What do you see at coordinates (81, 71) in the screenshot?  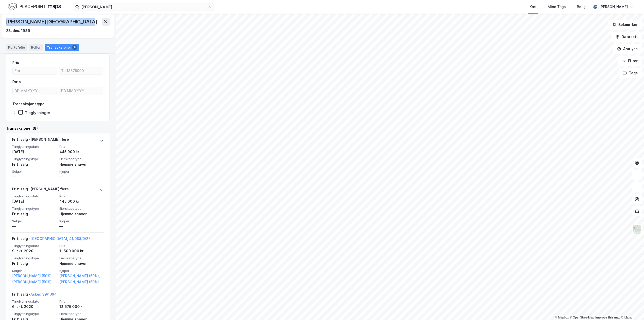 I see `input: Til 13675000` at bounding box center [81, 71].